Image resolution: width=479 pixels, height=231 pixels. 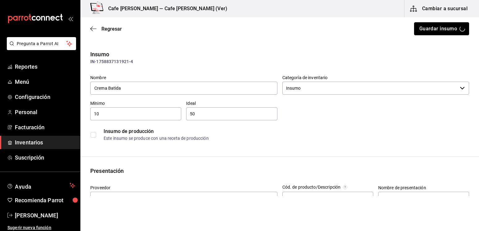 What do you see at coordinates (45, 142) in the screenshot?
I see `span: Inventarios` at bounding box center [45, 142].